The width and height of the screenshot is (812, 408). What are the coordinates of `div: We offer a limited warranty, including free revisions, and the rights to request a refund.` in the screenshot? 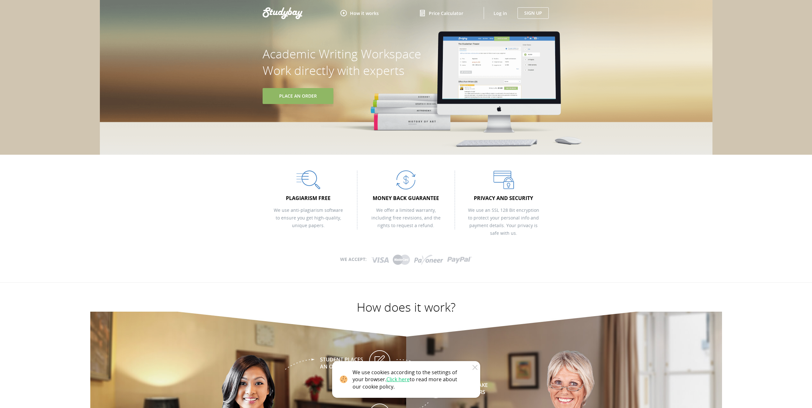 It's located at (406, 218).